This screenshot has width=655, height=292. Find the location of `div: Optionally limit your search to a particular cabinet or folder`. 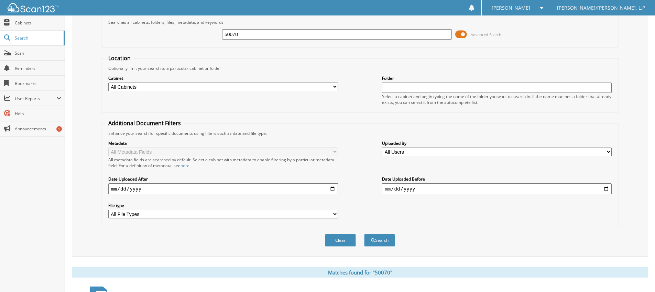

div: Optionally limit your search to a particular cabinet or folder is located at coordinates (360, 68).